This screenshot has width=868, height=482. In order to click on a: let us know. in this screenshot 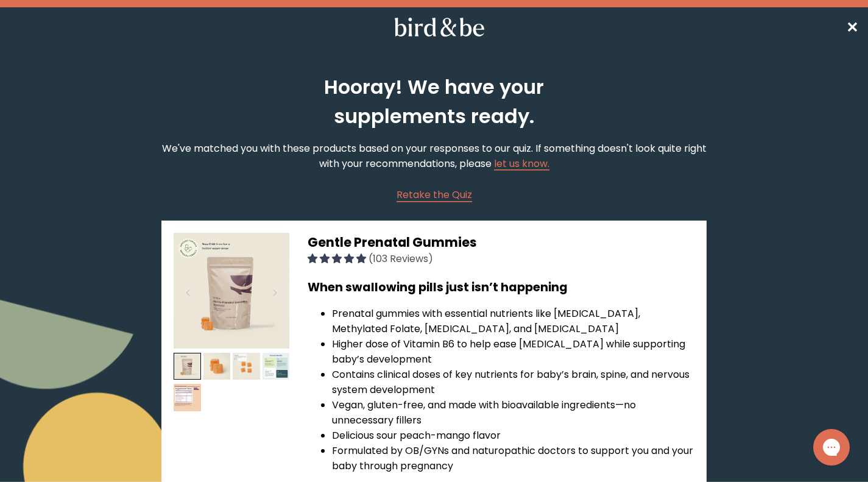, I will do `click(522, 163)`.